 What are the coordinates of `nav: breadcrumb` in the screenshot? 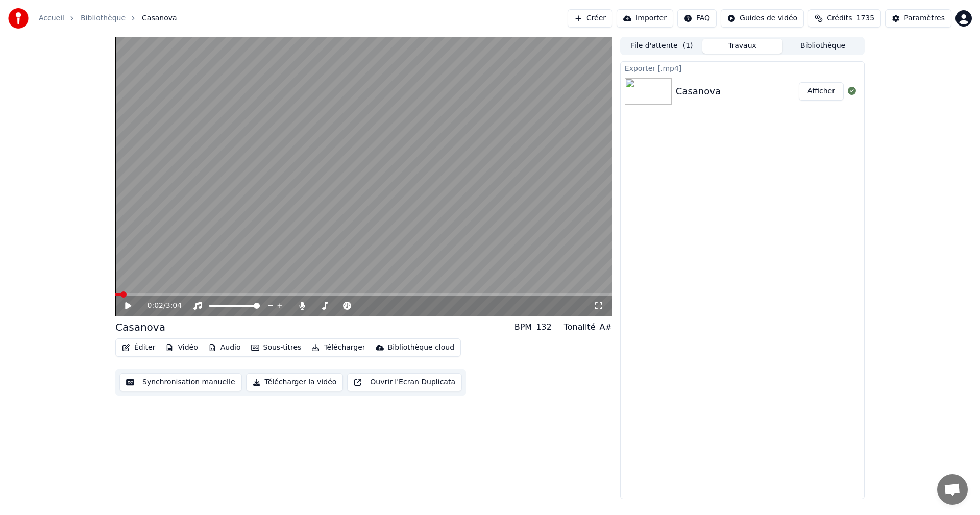 It's located at (107, 18).